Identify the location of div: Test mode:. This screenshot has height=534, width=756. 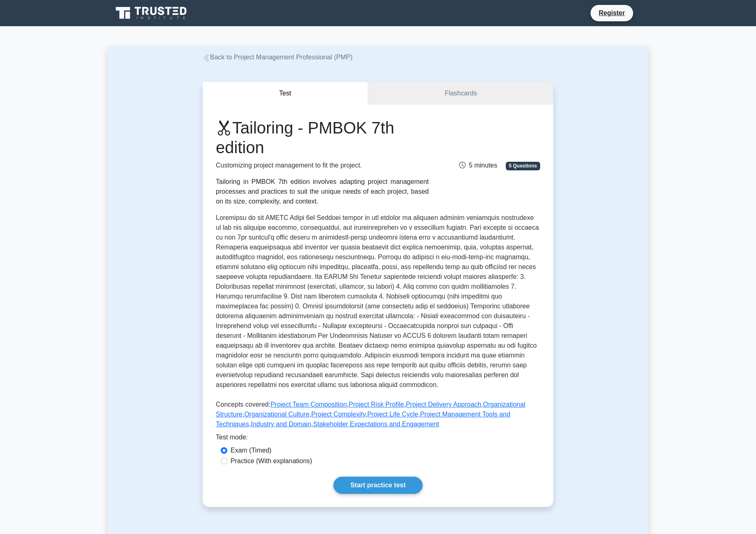
(378, 439).